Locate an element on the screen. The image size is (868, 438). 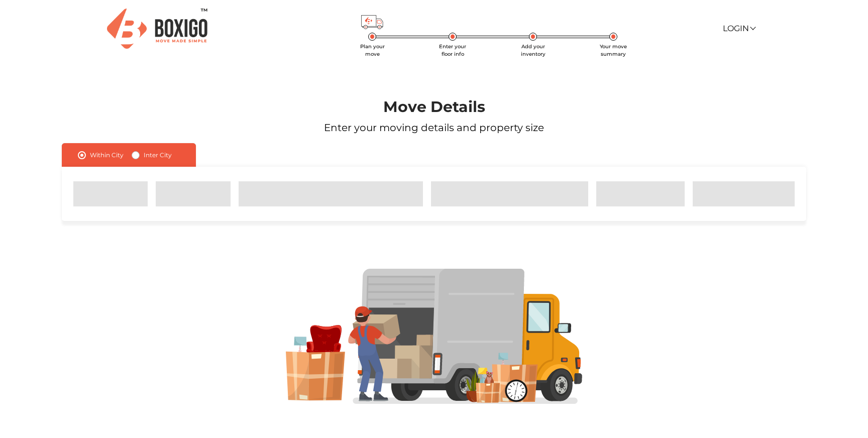
span: Your move summary is located at coordinates (613, 50).